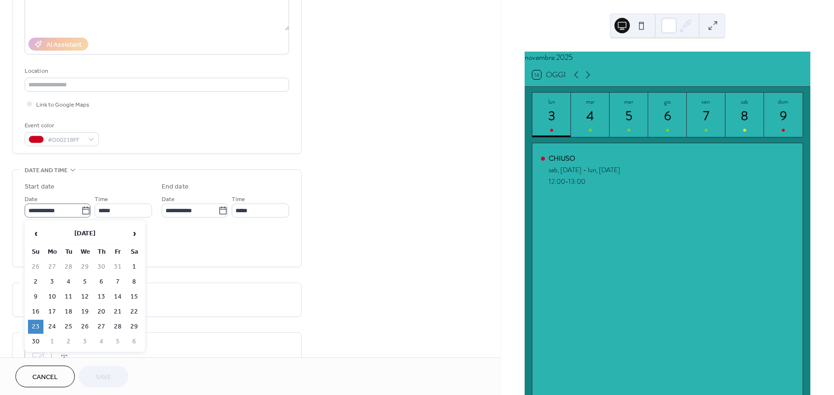 Image resolution: width=834 pixels, height=395 pixels. What do you see at coordinates (590, 116) in the screenshot?
I see `div: 4` at bounding box center [590, 116].